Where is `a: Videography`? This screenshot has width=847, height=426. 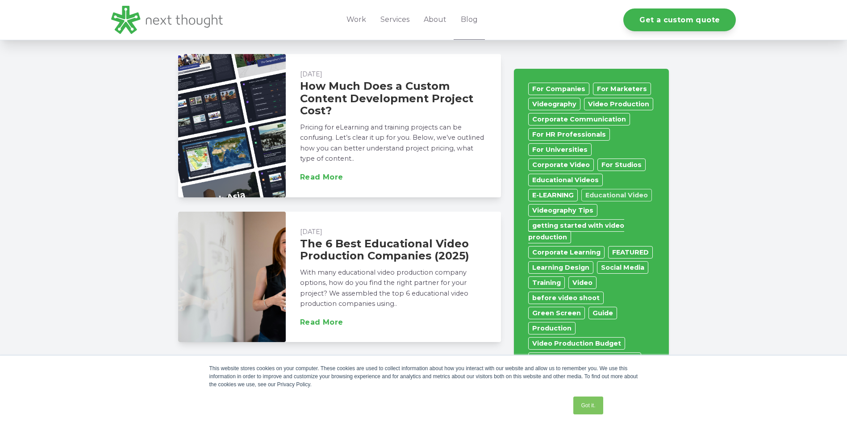 a: Videography is located at coordinates (554, 104).